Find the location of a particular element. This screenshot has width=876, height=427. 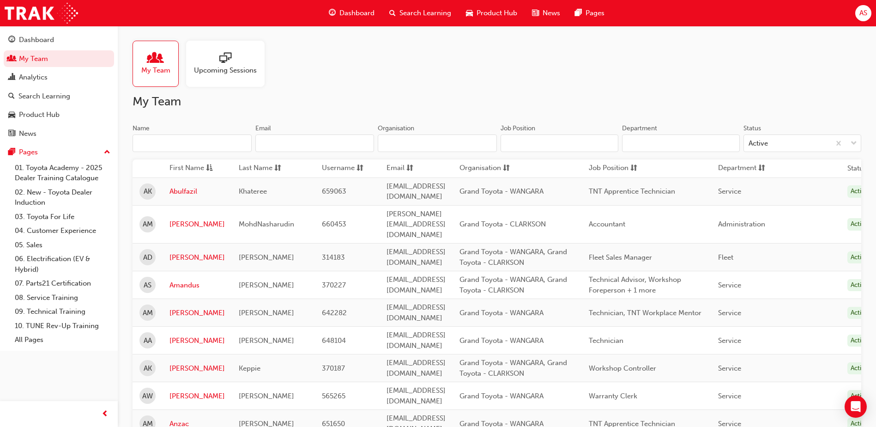

a: 08. Service Training is located at coordinates (62, 297).